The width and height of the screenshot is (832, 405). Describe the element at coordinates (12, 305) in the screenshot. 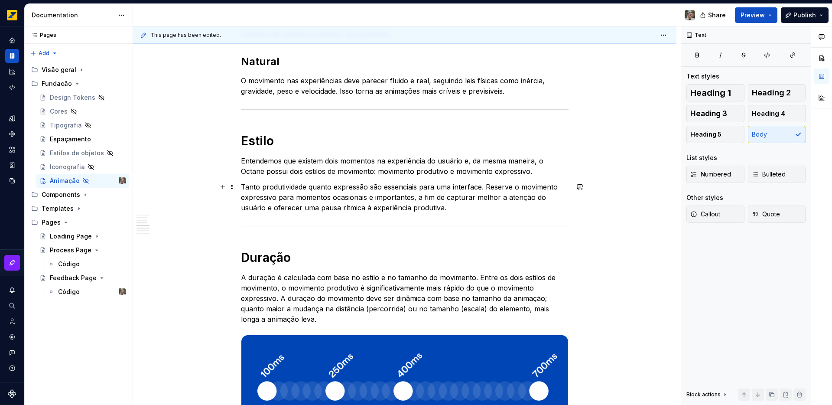

I see `div: Search ⌘K` at that location.